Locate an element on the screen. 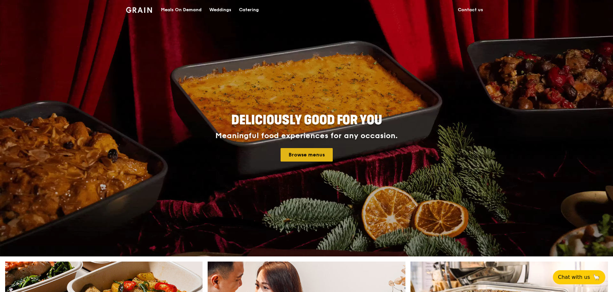 This screenshot has width=613, height=292. div: Meals On Demand is located at coordinates (181, 10).